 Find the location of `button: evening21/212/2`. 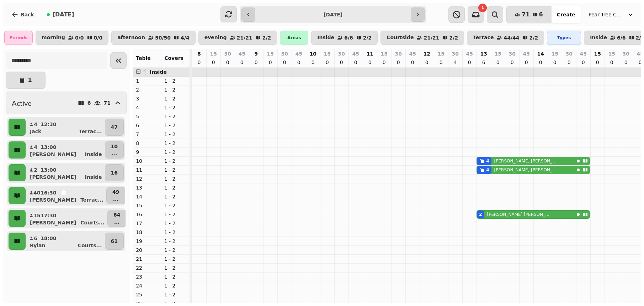

button: evening21/212/2 is located at coordinates (238, 38).